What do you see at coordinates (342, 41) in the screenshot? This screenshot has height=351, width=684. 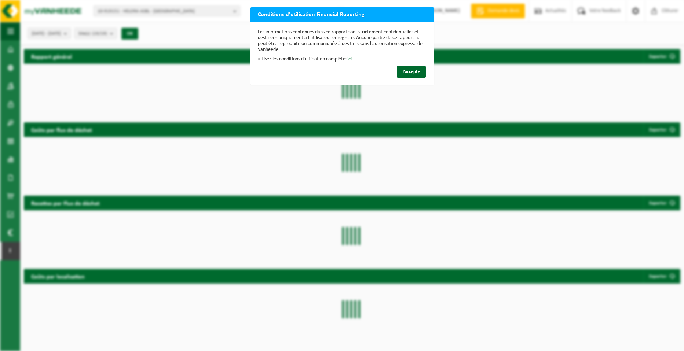 I see `p: Les informations contenues dans ce rapport sont strictement confidentielles et destinées uniqueme...` at bounding box center [342, 41].